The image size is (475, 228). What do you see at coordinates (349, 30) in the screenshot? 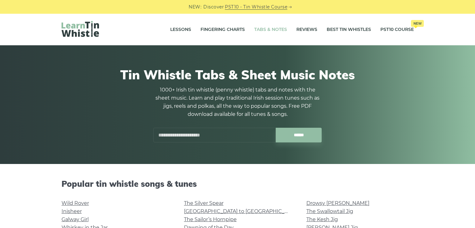
I see `a: Best Tin Whistles` at bounding box center [349, 30].